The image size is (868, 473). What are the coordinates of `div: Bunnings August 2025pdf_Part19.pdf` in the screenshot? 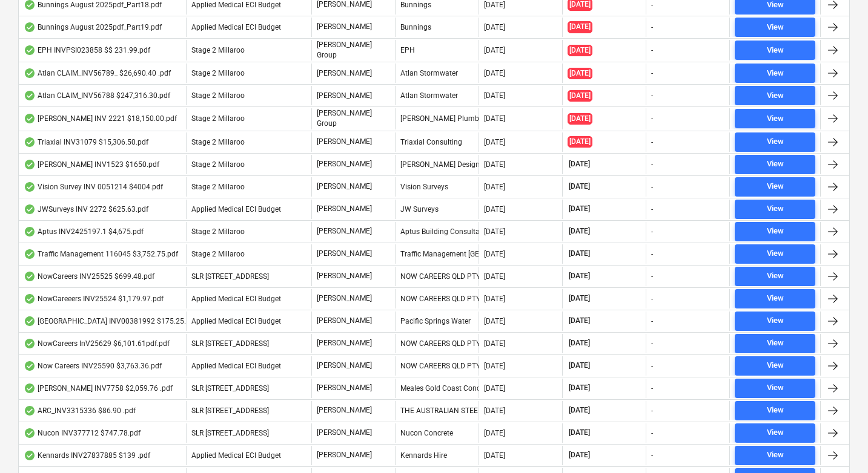 It's located at (93, 27).